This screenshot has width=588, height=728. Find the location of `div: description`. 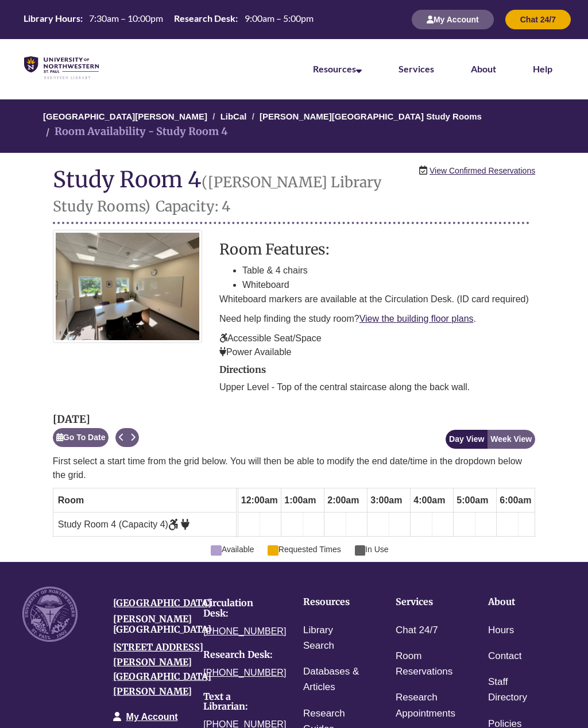

div: description is located at coordinates (377, 300).